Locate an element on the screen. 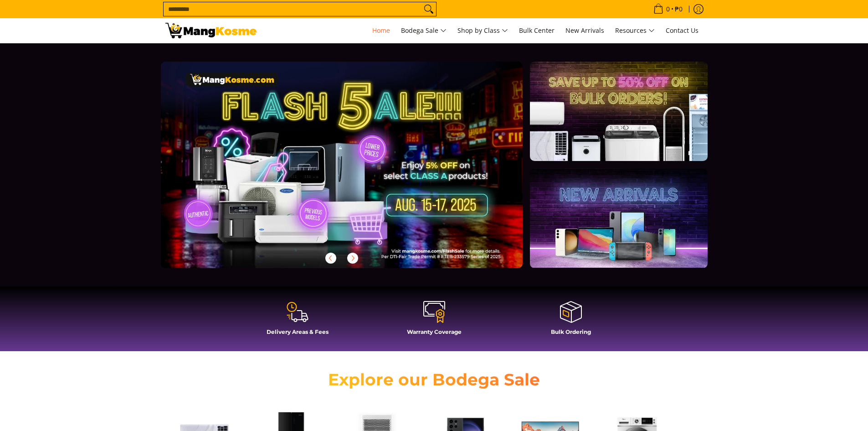  a: Bulk Ordering is located at coordinates (571, 321).